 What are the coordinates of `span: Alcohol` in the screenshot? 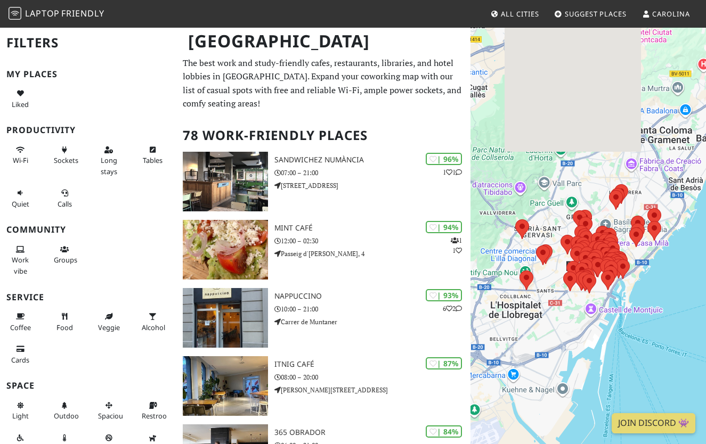 It's located at (153, 328).